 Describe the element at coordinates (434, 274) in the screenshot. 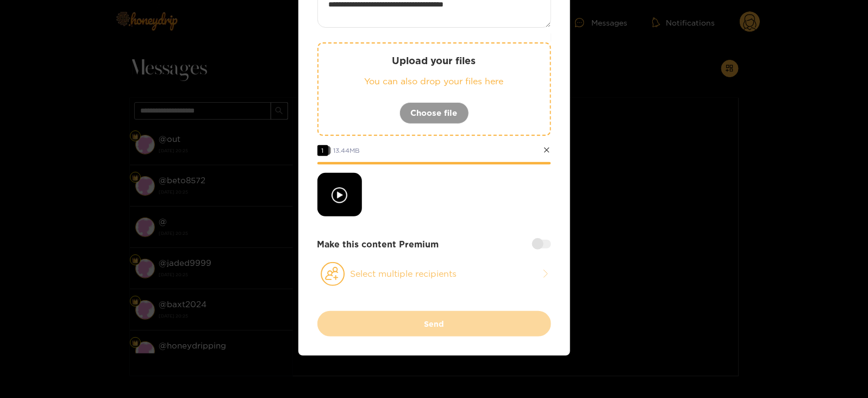

I see `button: Select multiple recipients` at that location.